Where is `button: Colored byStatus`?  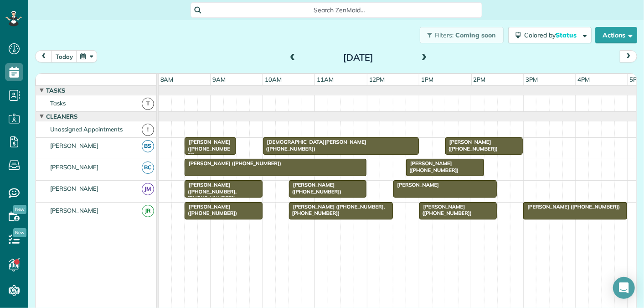 button: Colored byStatus is located at coordinates (550, 35).